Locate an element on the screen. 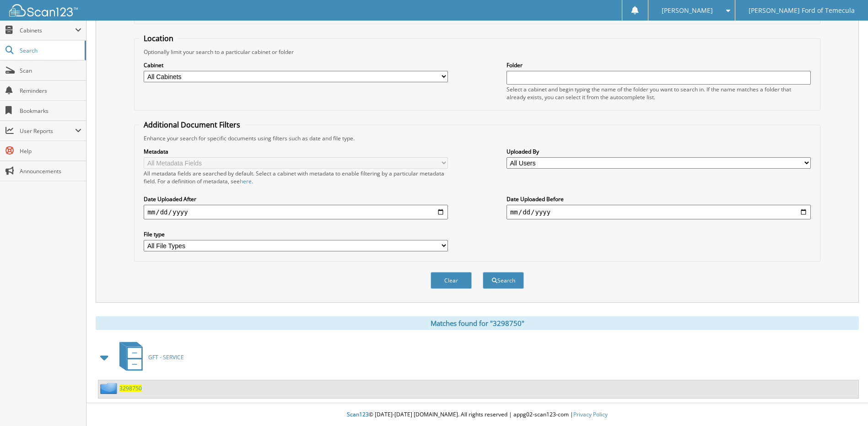 The height and width of the screenshot is (426, 868). span: Search is located at coordinates (50, 50).